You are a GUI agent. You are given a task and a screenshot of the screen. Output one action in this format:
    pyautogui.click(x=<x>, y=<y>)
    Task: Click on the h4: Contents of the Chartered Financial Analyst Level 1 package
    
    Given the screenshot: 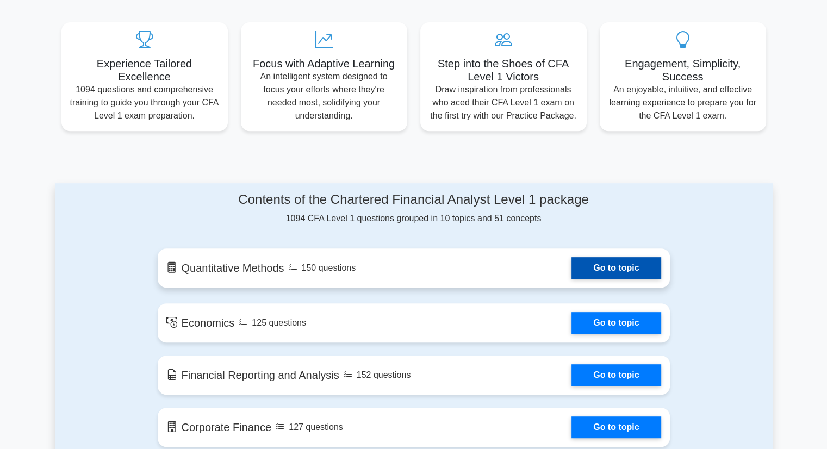 What is the action you would take?
    pyautogui.click(x=414, y=199)
    